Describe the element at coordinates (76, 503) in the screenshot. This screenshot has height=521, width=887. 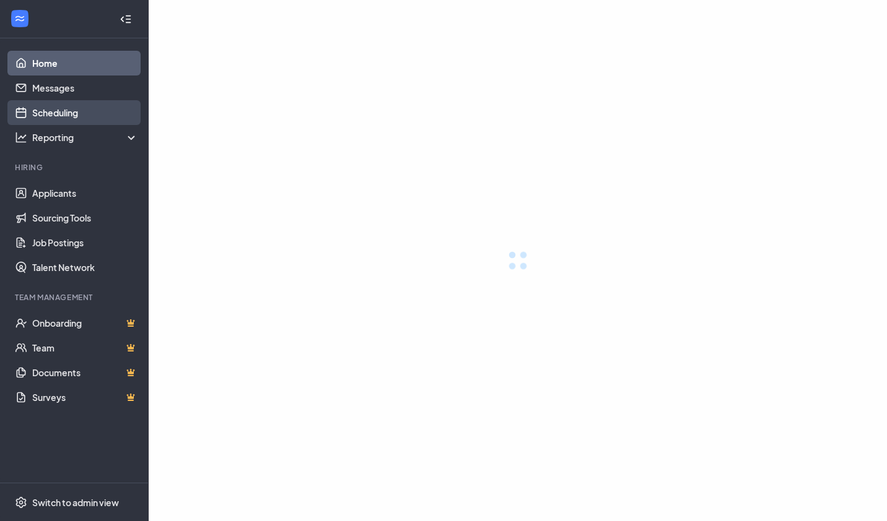
I see `div: Switch to admin view` at that location.